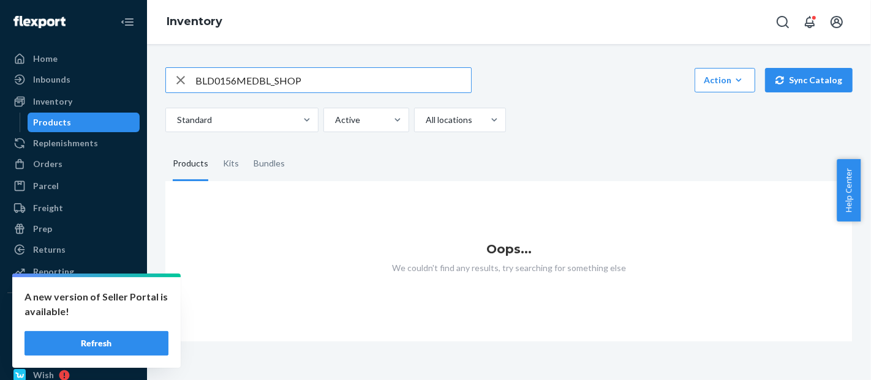  Describe the element at coordinates (74, 208) in the screenshot. I see `a: Freight` at that location.